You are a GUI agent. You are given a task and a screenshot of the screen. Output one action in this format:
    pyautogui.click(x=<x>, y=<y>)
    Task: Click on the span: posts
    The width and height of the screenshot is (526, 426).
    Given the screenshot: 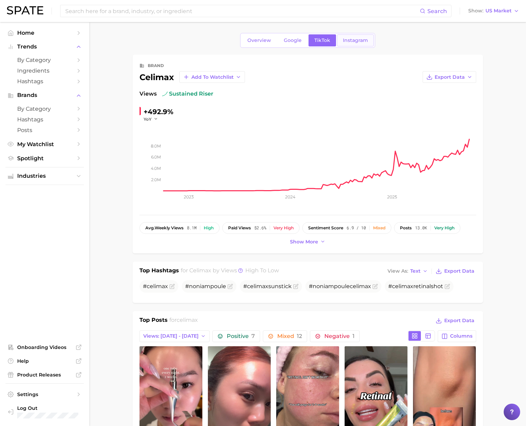 What is the action you would take?
    pyautogui.click(x=406, y=228)
    